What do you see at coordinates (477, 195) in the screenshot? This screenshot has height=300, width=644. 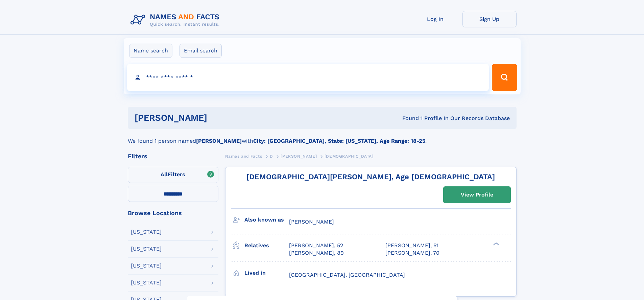 I see `a: View Profile` at bounding box center [477, 195].